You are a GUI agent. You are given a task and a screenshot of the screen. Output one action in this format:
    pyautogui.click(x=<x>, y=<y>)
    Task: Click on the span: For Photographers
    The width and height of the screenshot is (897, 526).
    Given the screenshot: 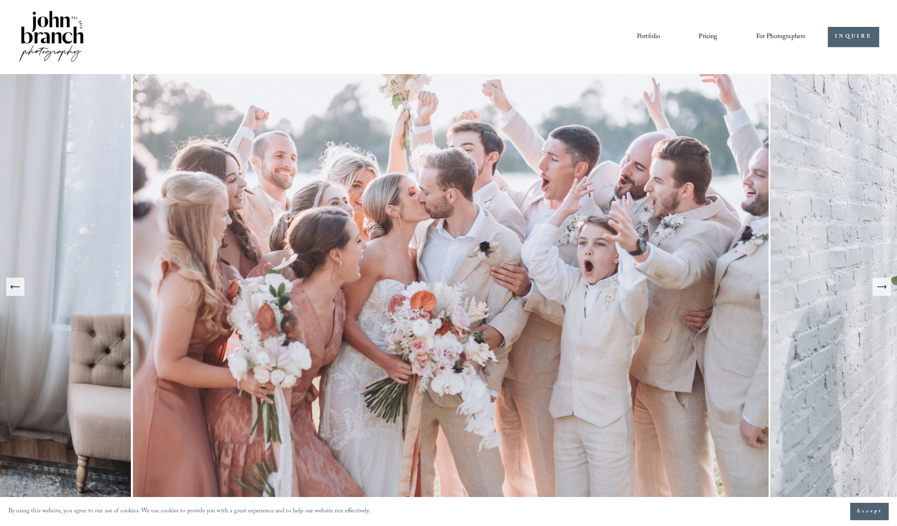 What is the action you would take?
    pyautogui.click(x=781, y=37)
    